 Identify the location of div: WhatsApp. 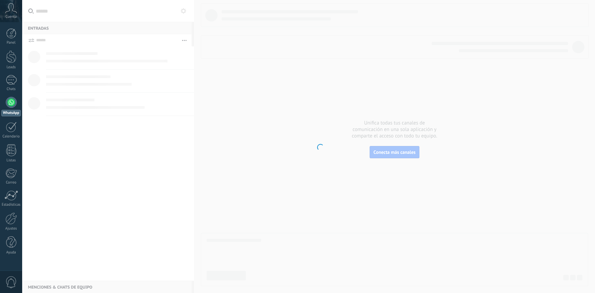
(11, 113).